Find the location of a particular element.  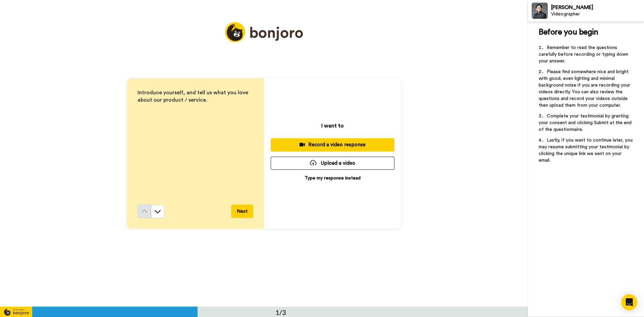

span: Before you begin is located at coordinates (568, 32).